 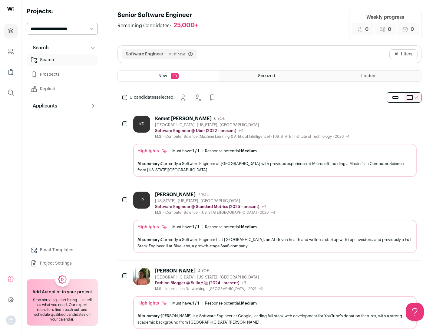 I want to click on span: 0 candidates, so click(x=143, y=98).